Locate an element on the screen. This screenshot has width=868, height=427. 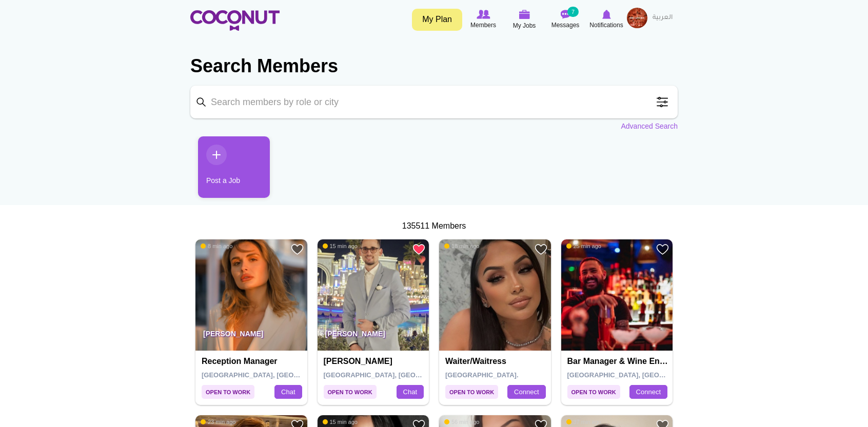
a: My Jobs My Jobs is located at coordinates (524, 19).